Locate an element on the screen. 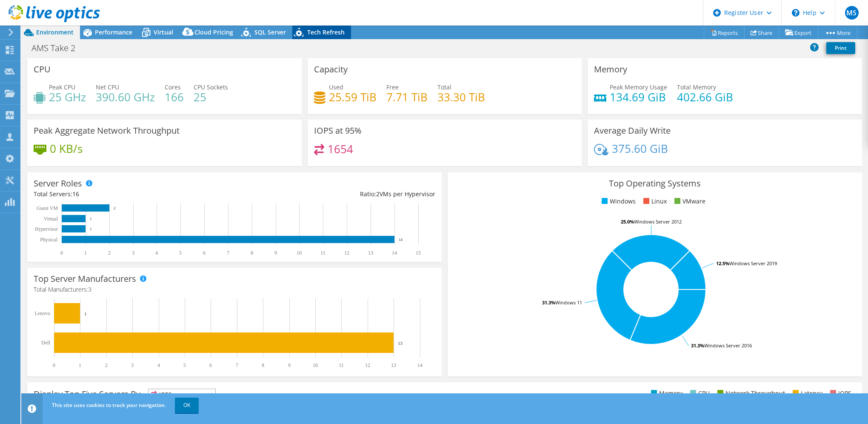 This screenshot has width=868, height=424. h4: 1654 is located at coordinates (341, 149).